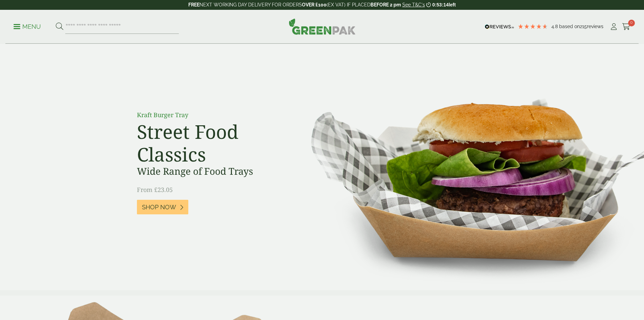 The height and width of the screenshot is (320, 644). Describe the element at coordinates (499, 27) in the screenshot. I see `img: REVIEWS.io` at that location.